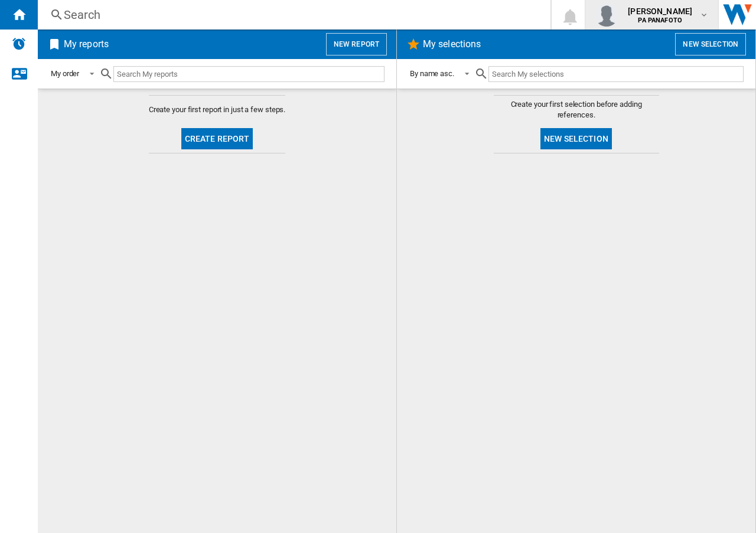  I want to click on div: By name asc., so click(432, 73).